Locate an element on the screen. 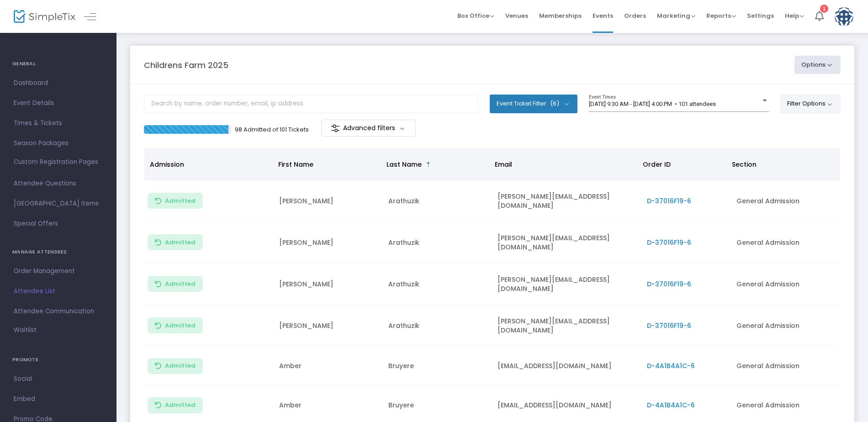  span: Embed is located at coordinates (58, 400).